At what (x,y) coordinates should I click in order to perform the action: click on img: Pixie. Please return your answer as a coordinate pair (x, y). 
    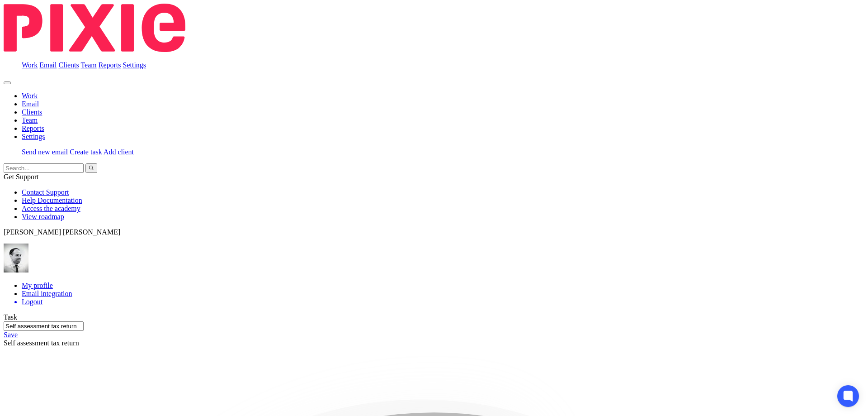
    Looking at the image, I should click on (94, 28).